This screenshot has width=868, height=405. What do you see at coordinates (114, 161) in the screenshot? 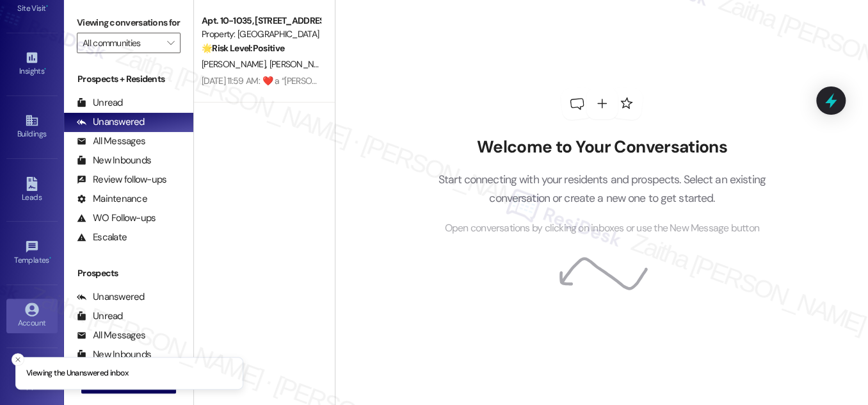
I see `div: New Inbounds` at bounding box center [114, 161].